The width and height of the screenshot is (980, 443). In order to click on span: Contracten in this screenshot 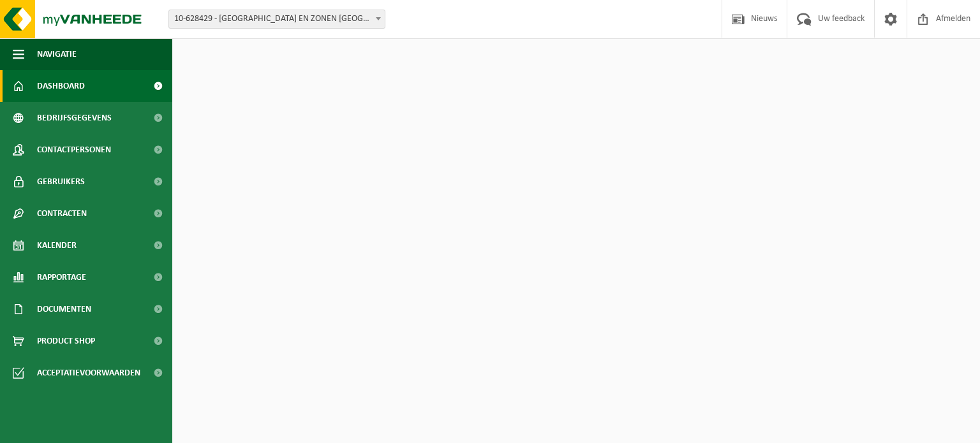, I will do `click(62, 213)`.